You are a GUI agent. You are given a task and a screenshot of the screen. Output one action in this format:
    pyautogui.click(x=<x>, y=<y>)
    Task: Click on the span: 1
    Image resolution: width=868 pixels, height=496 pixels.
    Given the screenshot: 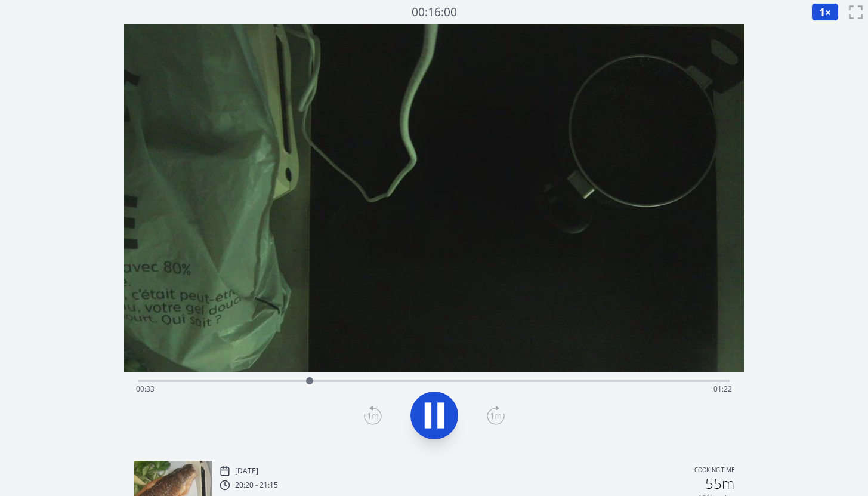 What is the action you would take?
    pyautogui.click(x=822, y=12)
    